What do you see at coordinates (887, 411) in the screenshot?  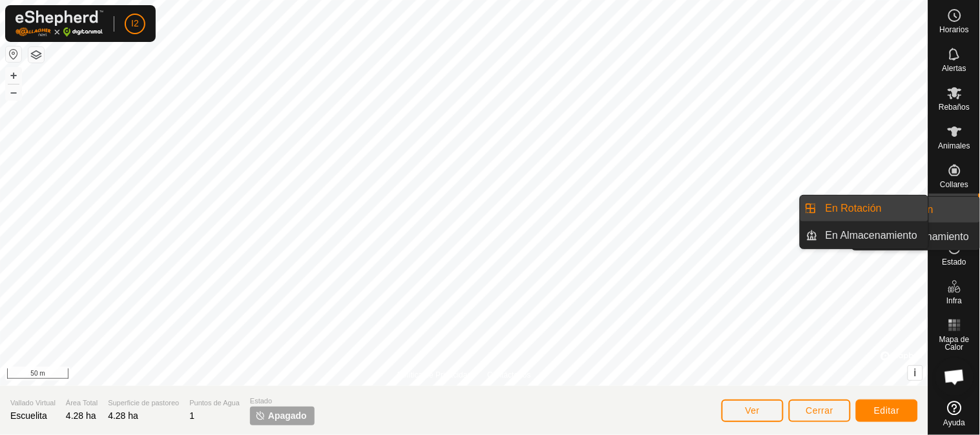 I see `span: Editar` at bounding box center [887, 411].